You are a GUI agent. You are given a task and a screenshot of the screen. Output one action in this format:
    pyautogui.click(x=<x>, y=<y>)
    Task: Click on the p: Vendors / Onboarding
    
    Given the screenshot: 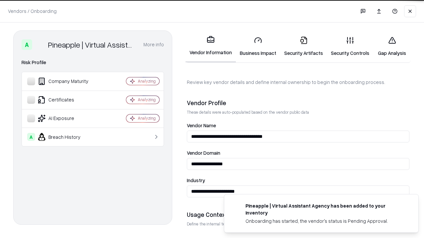 What is the action you would take?
    pyautogui.click(x=32, y=11)
    